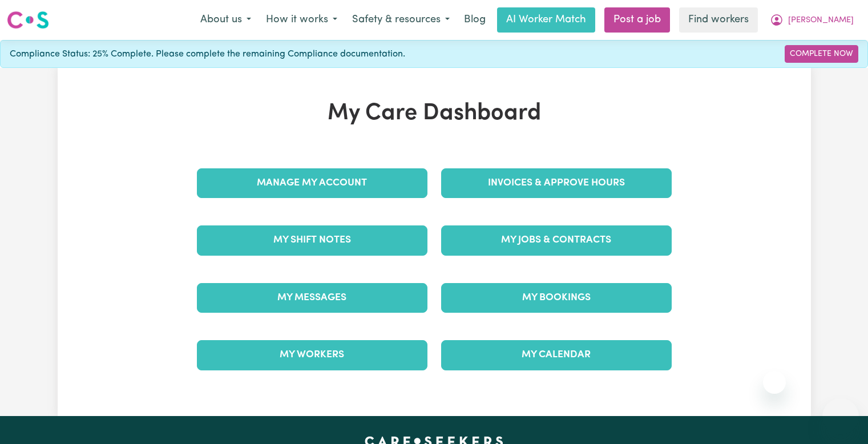  I want to click on a: Post a job, so click(637, 20).